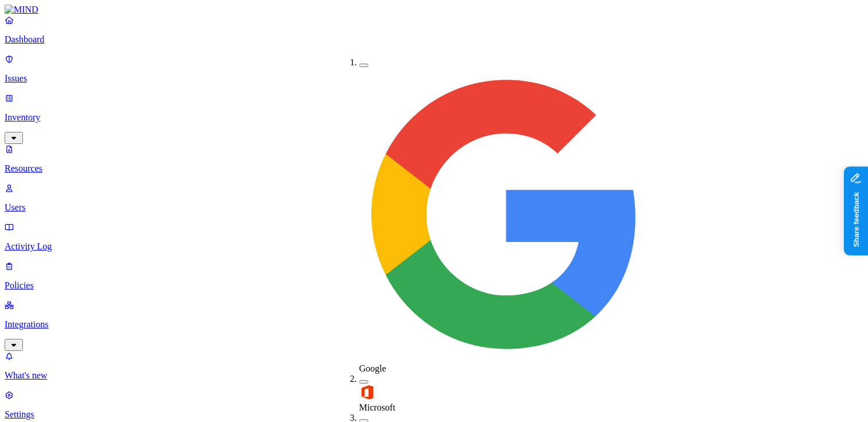  I want to click on p: Settings, so click(434, 415).